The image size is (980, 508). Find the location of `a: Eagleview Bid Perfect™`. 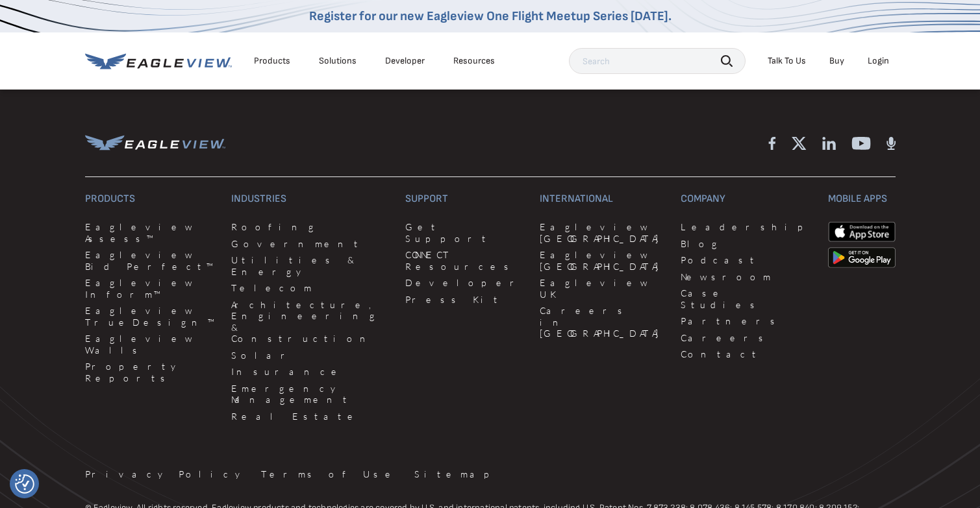

a: Eagleview Bid Perfect™ is located at coordinates (151, 260).